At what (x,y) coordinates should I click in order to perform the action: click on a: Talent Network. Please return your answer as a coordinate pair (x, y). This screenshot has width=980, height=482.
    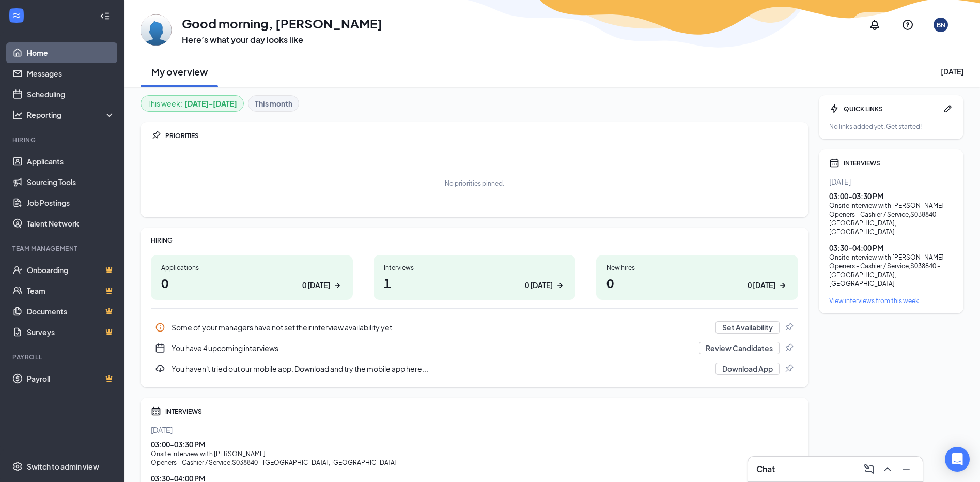
    Looking at the image, I should click on (71, 223).